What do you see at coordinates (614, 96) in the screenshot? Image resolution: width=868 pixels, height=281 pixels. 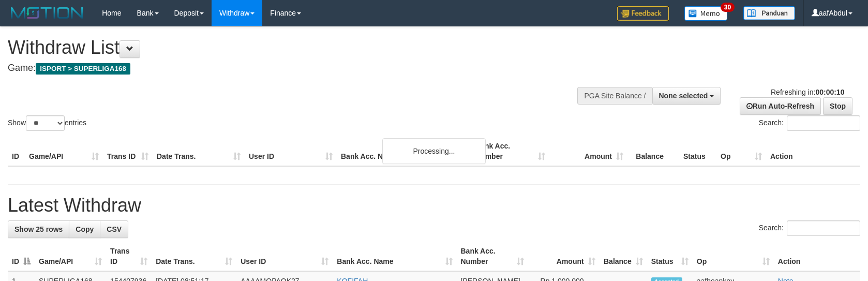 I see `div: PGA Site Balance /` at bounding box center [614, 96].